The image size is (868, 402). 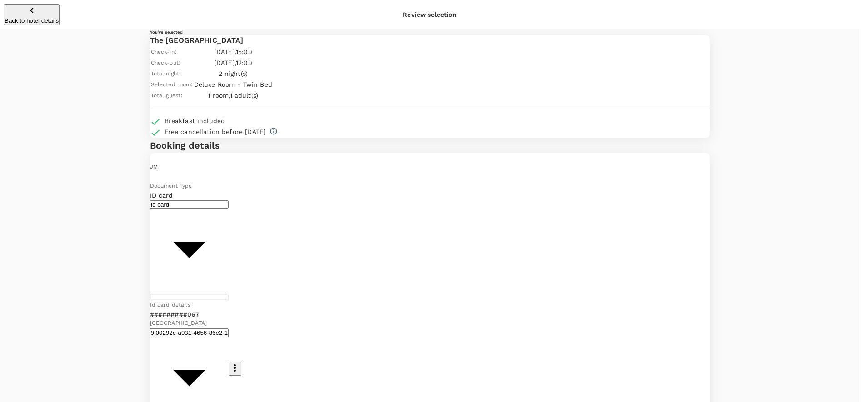 I want to click on p: 2 night(s), so click(x=233, y=74).